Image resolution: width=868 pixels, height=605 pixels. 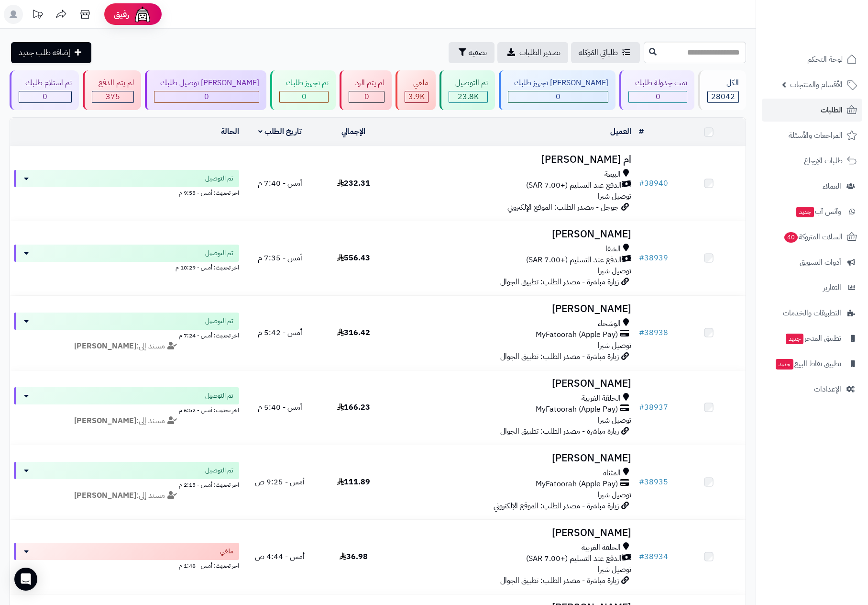 What do you see at coordinates (812, 263) in the screenshot?
I see `a: أدوات التسويق` at bounding box center [812, 263].